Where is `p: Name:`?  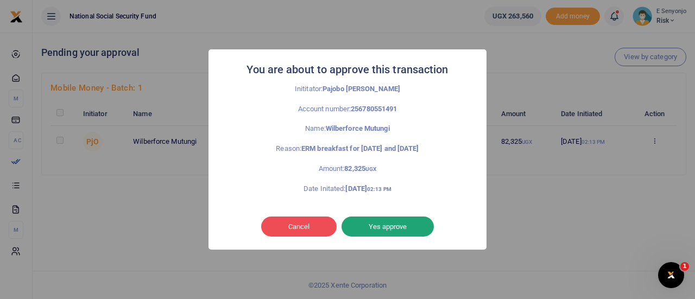 p: Name: is located at coordinates (348, 129).